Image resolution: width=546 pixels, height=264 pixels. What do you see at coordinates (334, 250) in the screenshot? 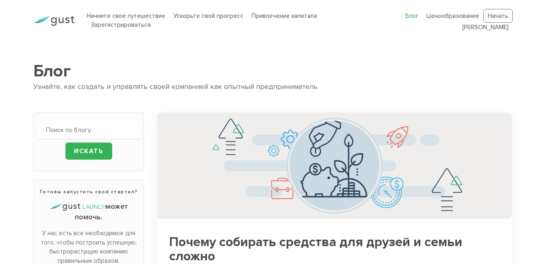
I see `h3: Почему собирать средства для друзей и семьи сложно` at bounding box center [334, 250].